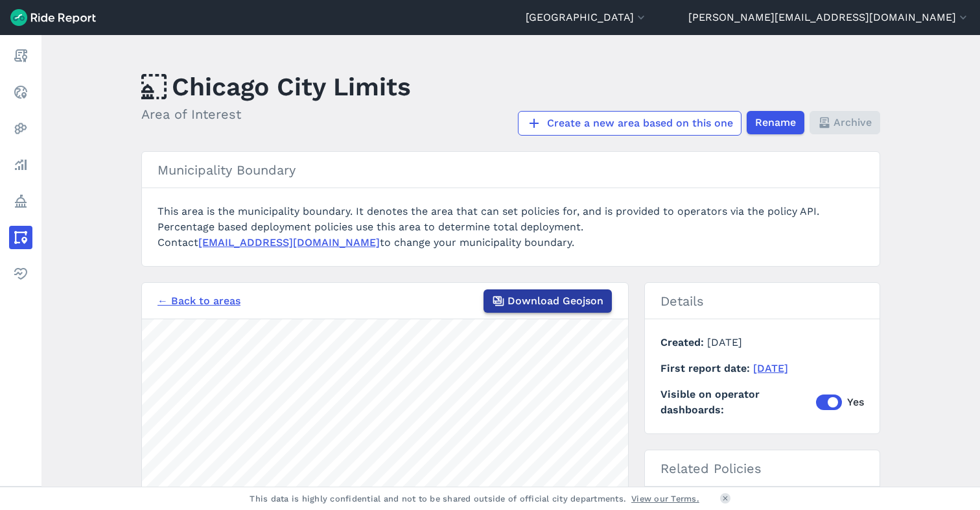 This screenshot has width=980, height=510. What do you see at coordinates (853, 123) in the screenshot?
I see `span: Archive` at bounding box center [853, 123].